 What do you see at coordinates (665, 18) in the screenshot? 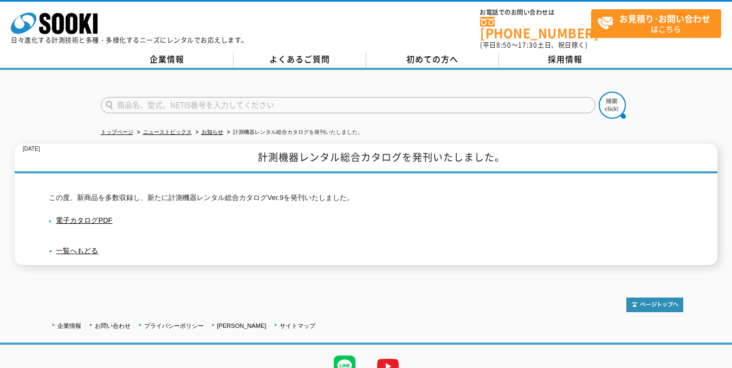
I see `strong: お見積り･お問い合わせ` at bounding box center [665, 18].